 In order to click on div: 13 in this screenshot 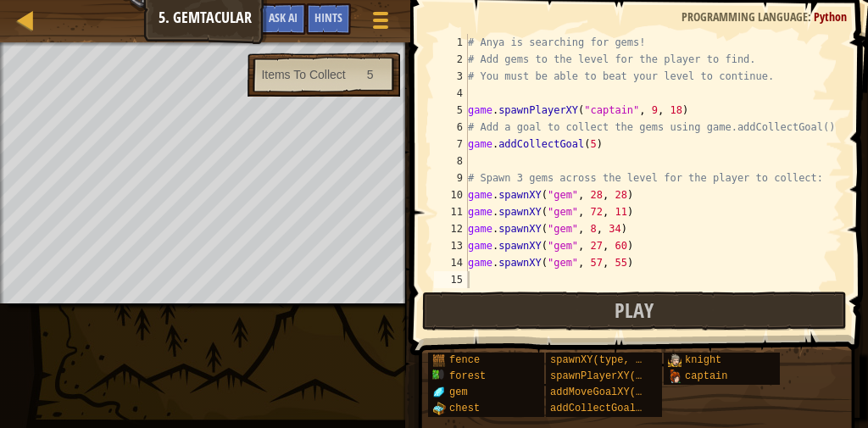, I will do `click(451, 246)`.